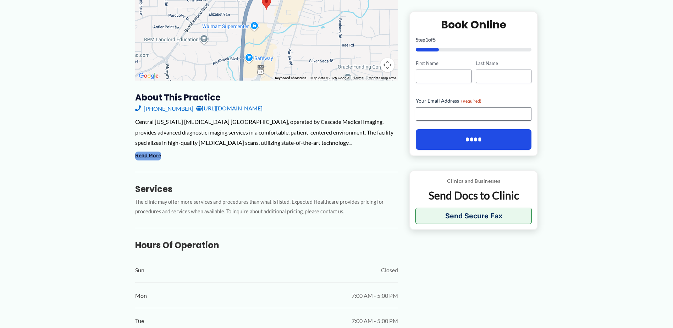  I want to click on label: Last Name, so click(504, 63).